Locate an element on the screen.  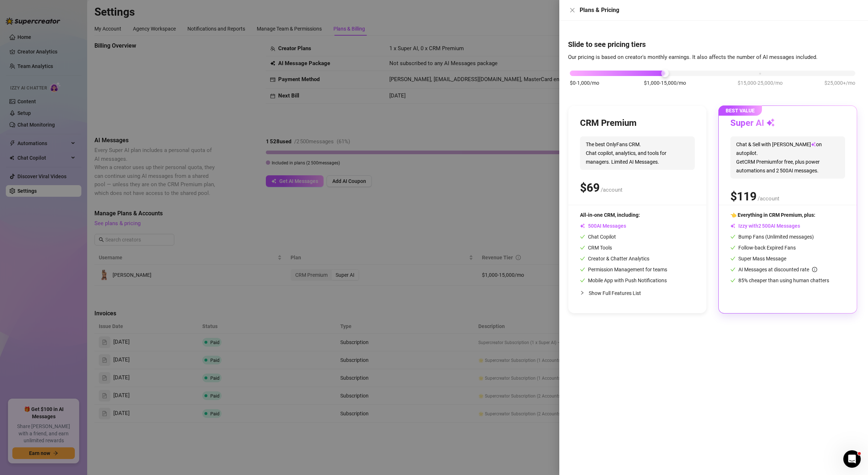
div: Show Full Features List is located at coordinates (637, 292).